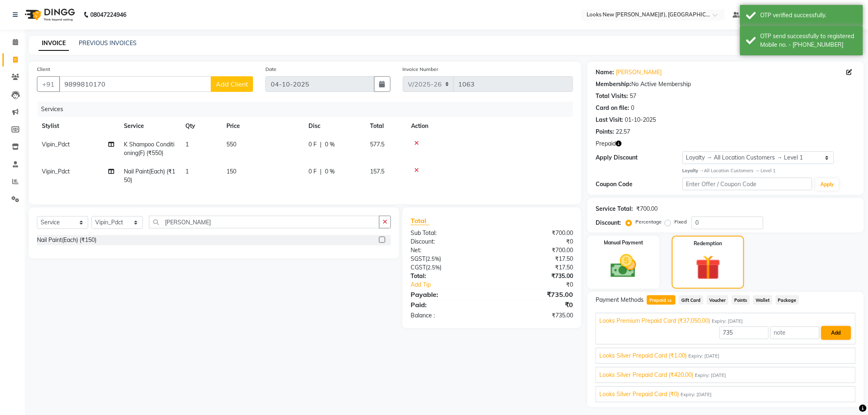 This screenshot has width=868, height=415. I want to click on button: +91, so click(49, 84).